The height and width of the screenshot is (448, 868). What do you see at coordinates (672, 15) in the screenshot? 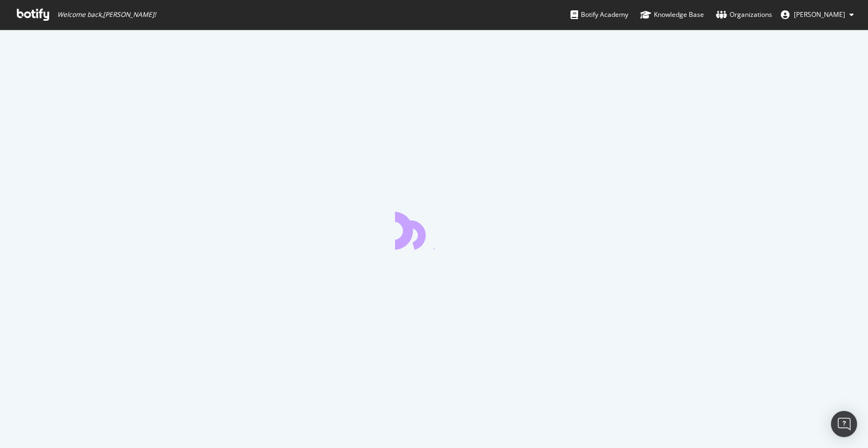
I see `div: Knowledge Base` at bounding box center [672, 15].